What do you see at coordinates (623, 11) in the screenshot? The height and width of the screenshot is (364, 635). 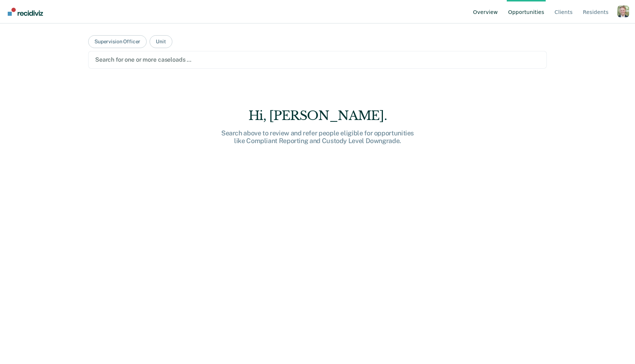 I see `button: Profile dropdown button` at bounding box center [623, 11].